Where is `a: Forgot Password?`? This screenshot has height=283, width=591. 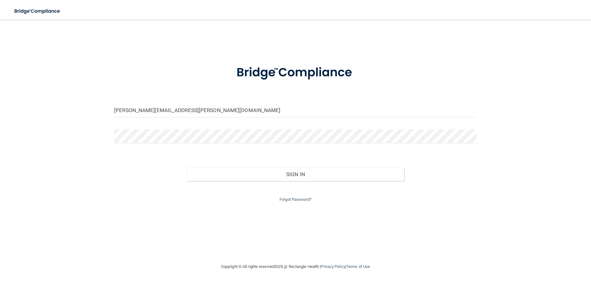 a: Forgot Password? is located at coordinates (296, 199).